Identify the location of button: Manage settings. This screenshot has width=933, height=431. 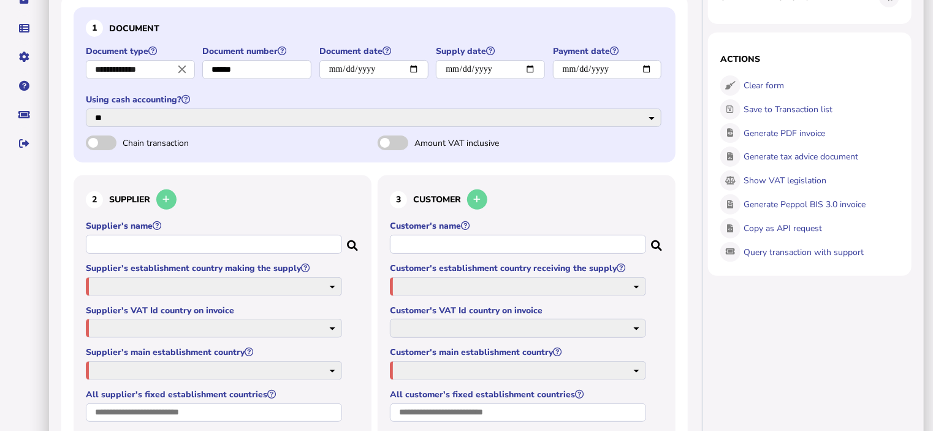
(25, 57).